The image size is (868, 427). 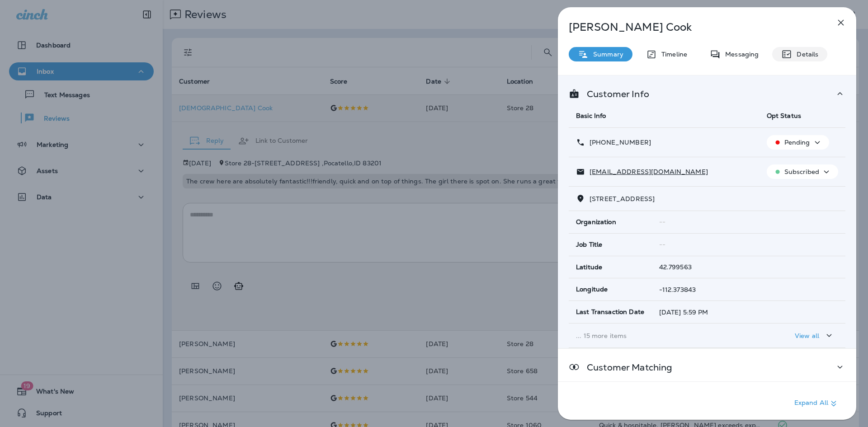 I want to click on p: Details, so click(x=805, y=54).